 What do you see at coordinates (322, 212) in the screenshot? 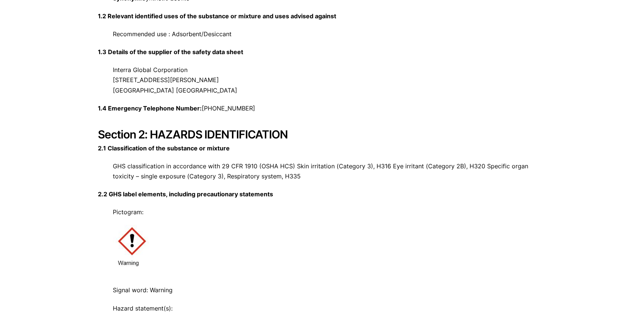
I see `p: Pictogram:` at bounding box center [322, 212].